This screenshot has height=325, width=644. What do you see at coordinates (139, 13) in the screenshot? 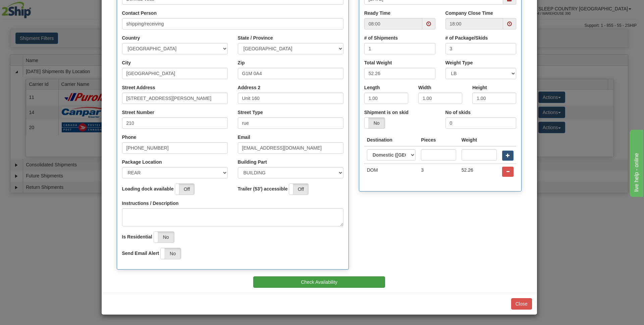
I see `label: Contact Person` at bounding box center [139, 13].